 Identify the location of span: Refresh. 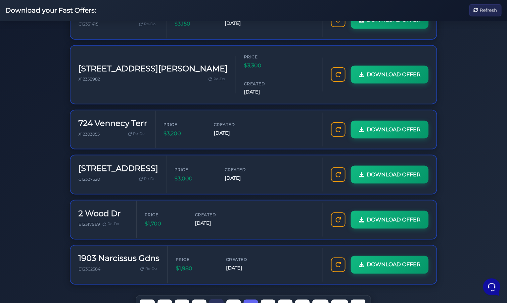
(489, 11).